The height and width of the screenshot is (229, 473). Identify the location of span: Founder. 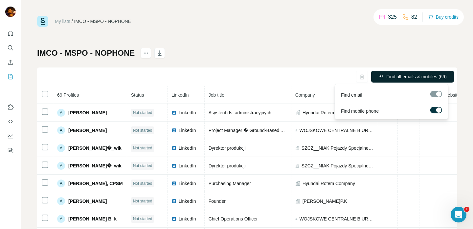
(217, 202).